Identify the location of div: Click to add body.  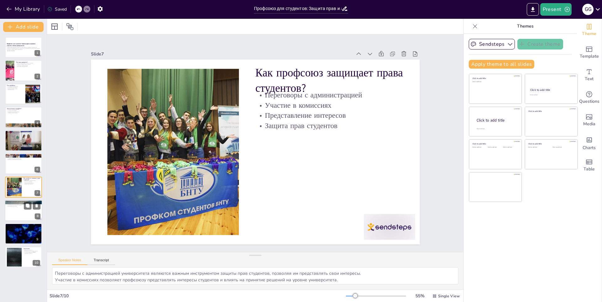
(496, 129).